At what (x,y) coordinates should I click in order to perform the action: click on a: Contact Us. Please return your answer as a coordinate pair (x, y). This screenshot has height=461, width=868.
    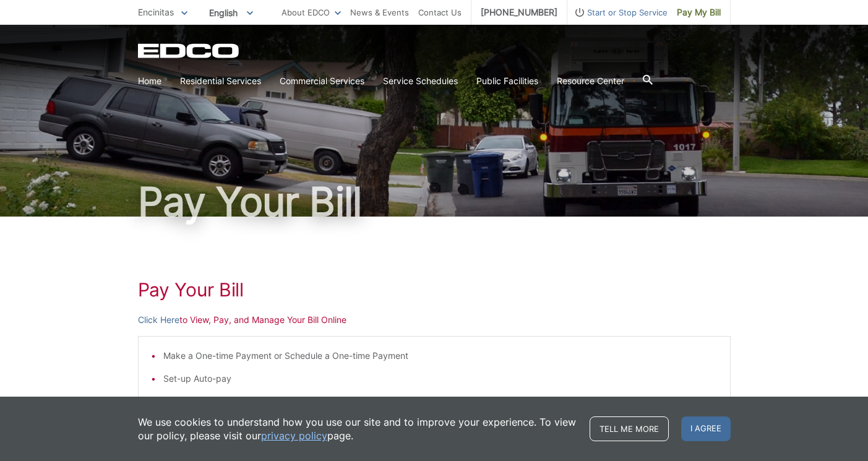
    Looking at the image, I should click on (440, 12).